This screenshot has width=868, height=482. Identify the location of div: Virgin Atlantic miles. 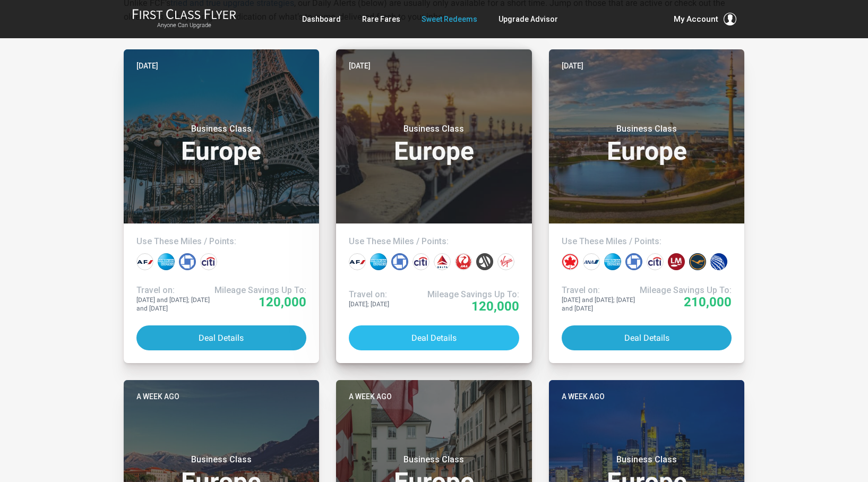
(506, 262).